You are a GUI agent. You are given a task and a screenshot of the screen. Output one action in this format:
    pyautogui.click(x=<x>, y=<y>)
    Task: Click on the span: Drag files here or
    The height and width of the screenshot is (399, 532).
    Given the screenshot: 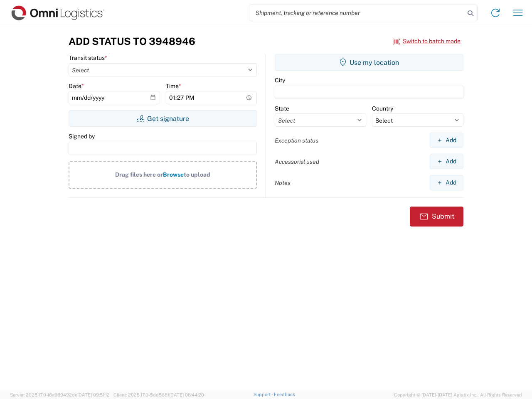 What is the action you would take?
    pyautogui.click(x=139, y=174)
    